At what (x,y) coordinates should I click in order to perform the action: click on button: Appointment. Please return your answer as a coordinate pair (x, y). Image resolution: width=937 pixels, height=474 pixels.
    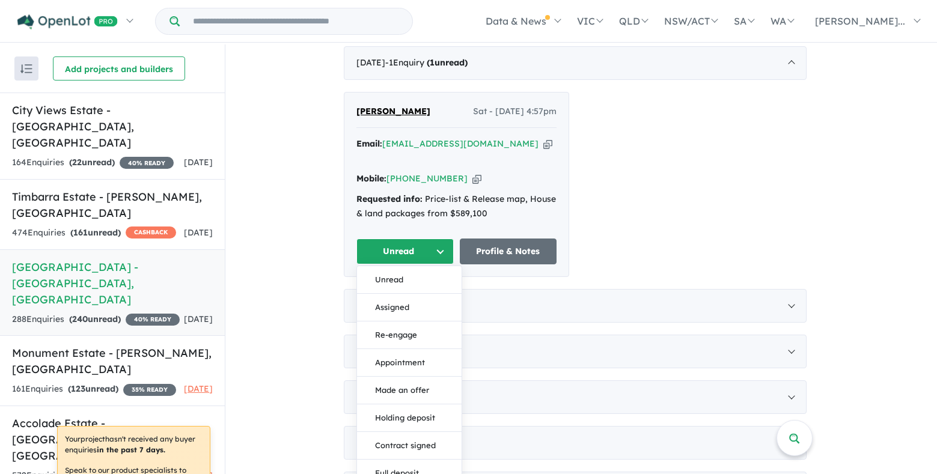
    Looking at the image, I should click on (409, 363).